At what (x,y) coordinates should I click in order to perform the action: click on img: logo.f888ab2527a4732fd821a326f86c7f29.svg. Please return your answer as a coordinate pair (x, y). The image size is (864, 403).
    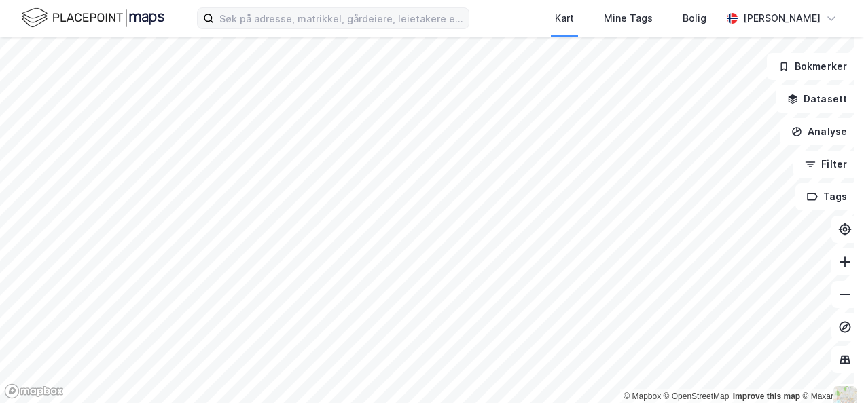
    Looking at the image, I should click on (93, 18).